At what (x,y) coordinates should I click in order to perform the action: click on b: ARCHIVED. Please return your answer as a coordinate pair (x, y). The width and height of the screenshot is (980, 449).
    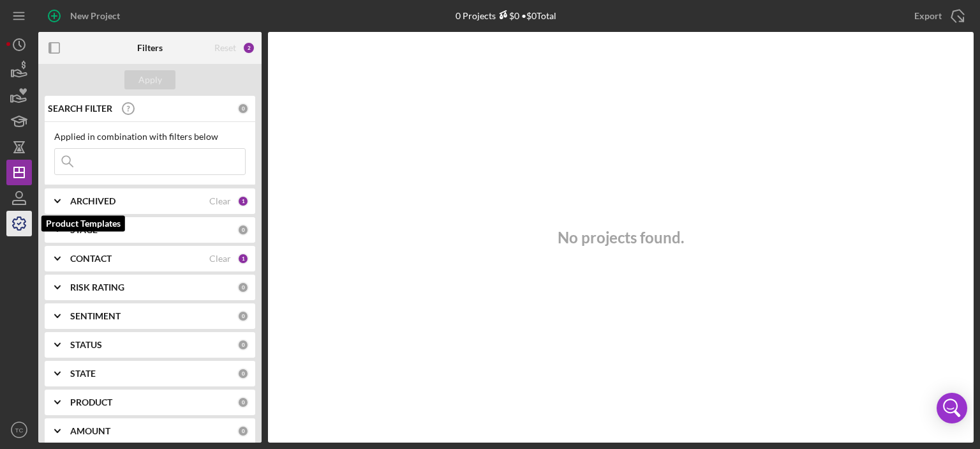
    Looking at the image, I should click on (92, 201).